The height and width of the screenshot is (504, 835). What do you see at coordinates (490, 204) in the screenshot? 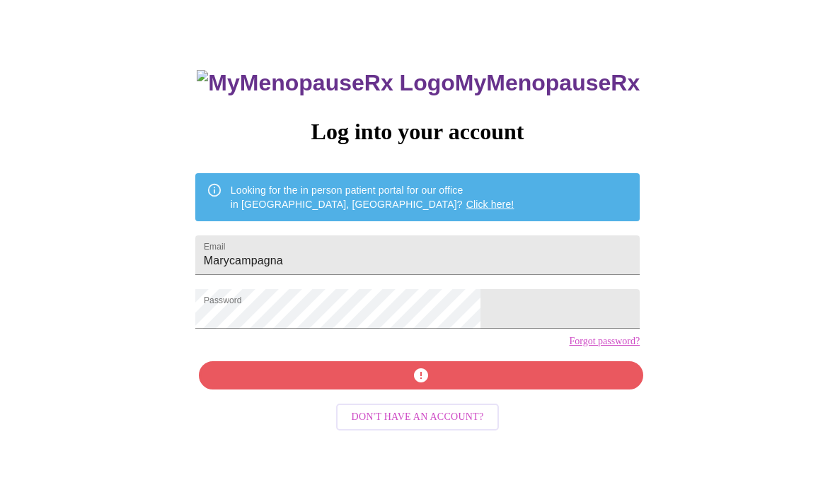
I see `a: Click here!` at bounding box center [490, 204].